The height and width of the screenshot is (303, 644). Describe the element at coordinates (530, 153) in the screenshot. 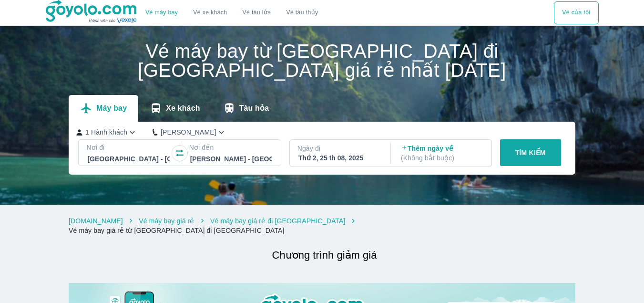

I see `p: TÌM KIẾM` at that location.